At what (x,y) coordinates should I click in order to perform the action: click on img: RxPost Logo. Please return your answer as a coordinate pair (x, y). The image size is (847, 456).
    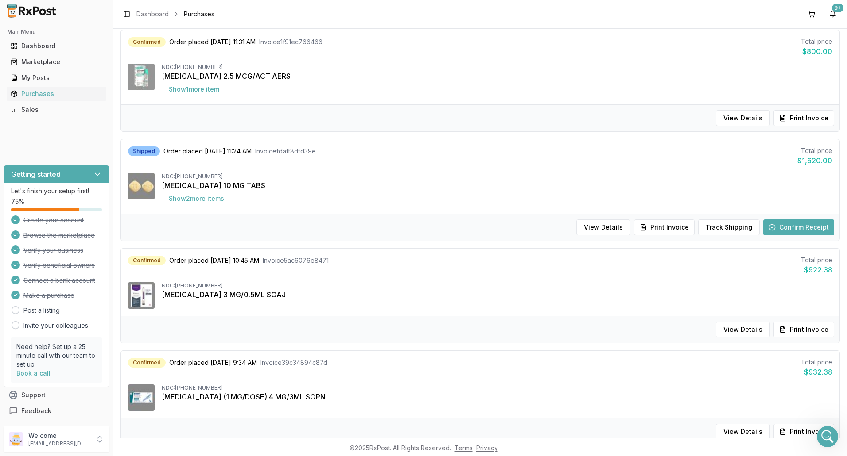
    Looking at the image, I should click on (32, 11).